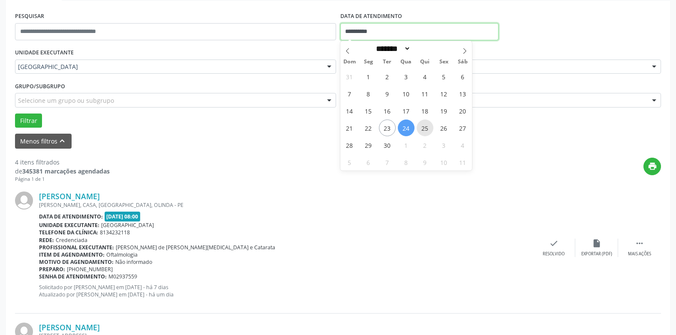 The height and width of the screenshot is (335, 676). I want to click on span: Setembro 25, 2025, so click(425, 128).